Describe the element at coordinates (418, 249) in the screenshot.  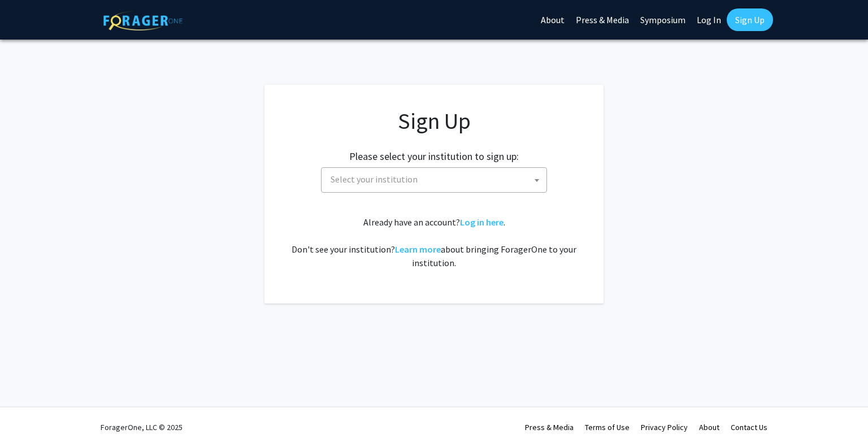
I see `a: Learn more about bringing ForagerOne to your institution` at that location.